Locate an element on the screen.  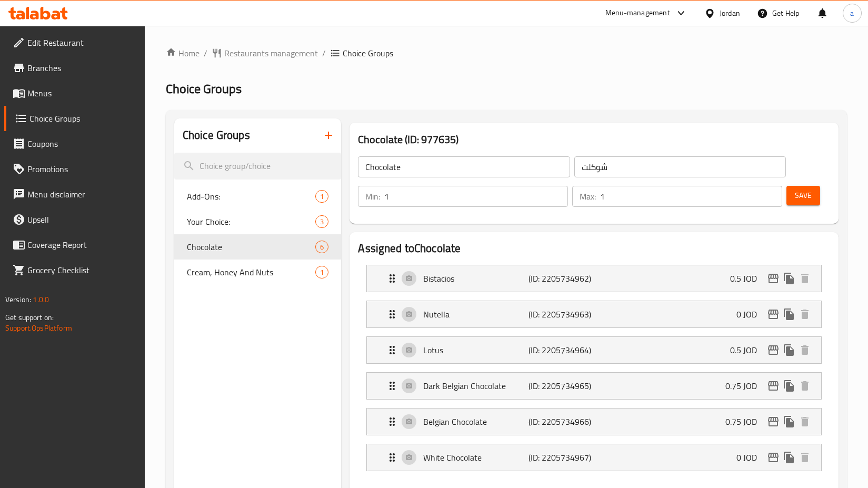
p: (ID: 2205734964) is located at coordinates (563, 350).